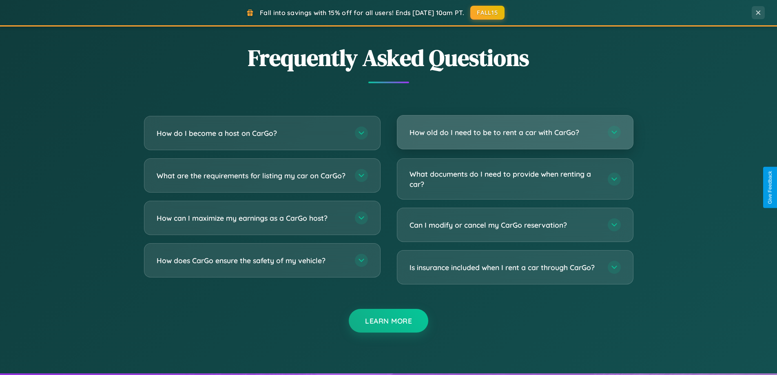 Image resolution: width=777 pixels, height=375 pixels. Describe the element at coordinates (504, 179) in the screenshot. I see `h3: What documents do I need to provide when renting a car?` at that location.